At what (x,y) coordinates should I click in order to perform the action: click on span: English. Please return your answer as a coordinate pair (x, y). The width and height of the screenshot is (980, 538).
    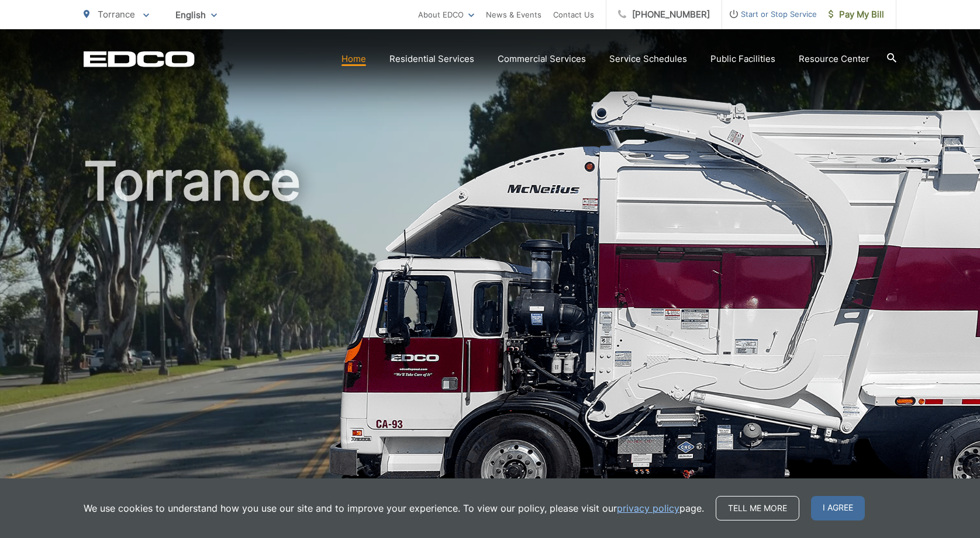
    Looking at the image, I should click on (196, 15).